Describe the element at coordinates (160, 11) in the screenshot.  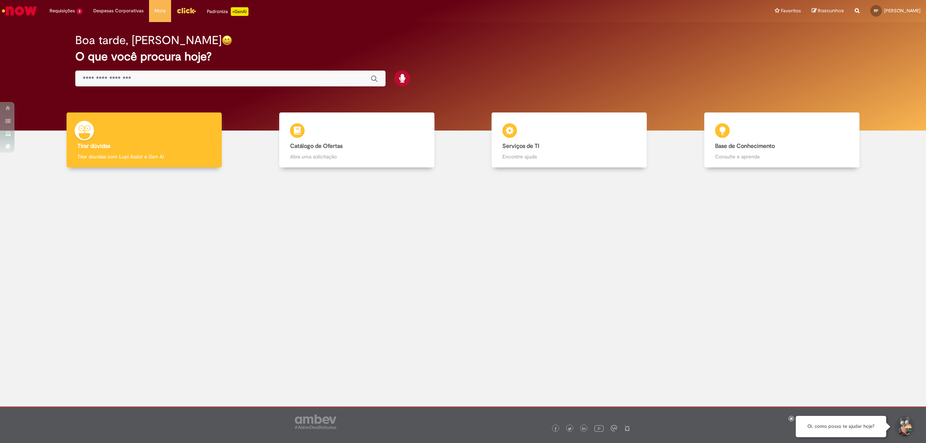
I see `span: More` at that location.